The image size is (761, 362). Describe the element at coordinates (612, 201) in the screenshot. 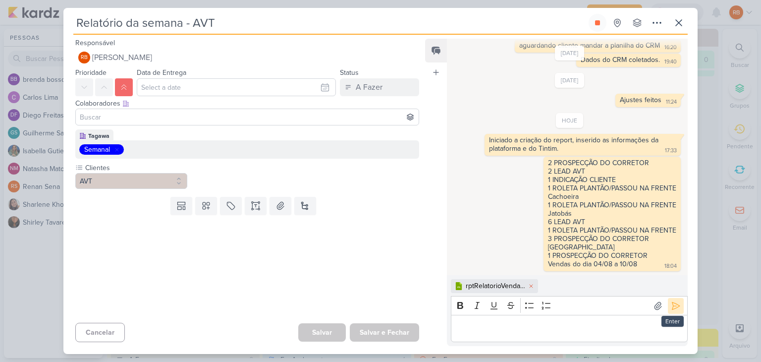

I see `div: Cachoeira 1 ROLETA PLANTÃO/PASSOU NA FRENTE` at that location.